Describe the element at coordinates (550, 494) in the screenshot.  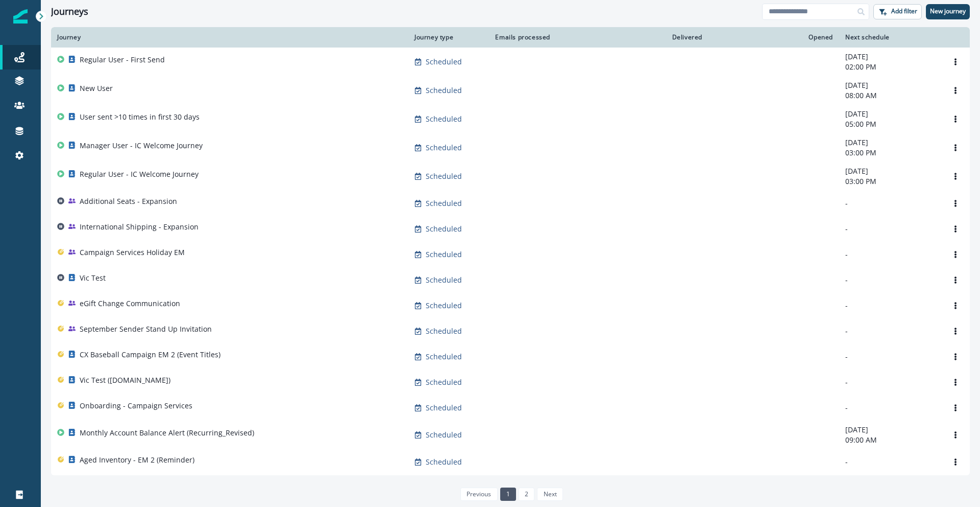
I see `a: Next page` at that location.